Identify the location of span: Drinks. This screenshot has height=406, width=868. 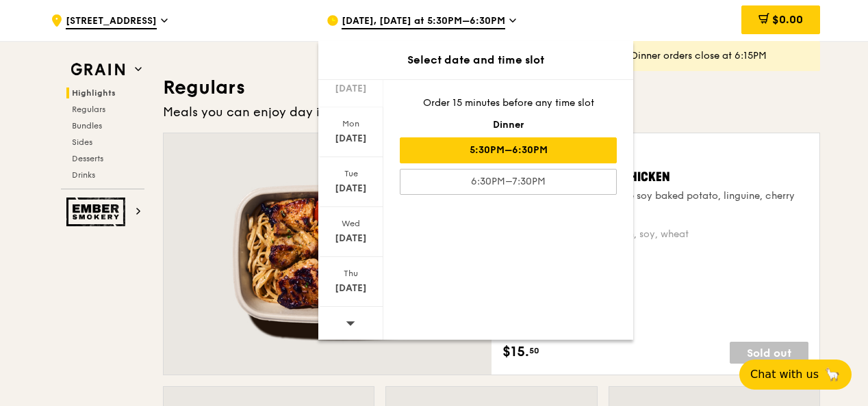
(83, 175).